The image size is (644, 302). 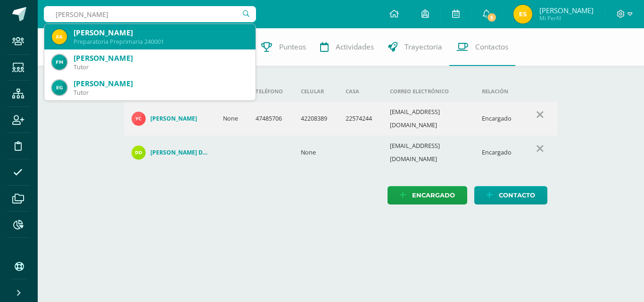 I want to click on img: cda1f75813fb342fbf20979a1b91cdc3.png, so click(x=139, y=119).